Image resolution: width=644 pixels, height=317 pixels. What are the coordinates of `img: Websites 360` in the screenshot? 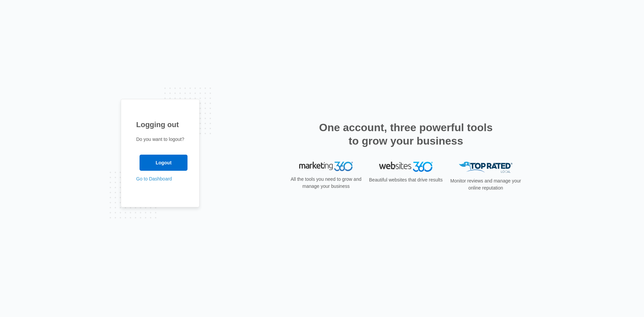 It's located at (406, 167).